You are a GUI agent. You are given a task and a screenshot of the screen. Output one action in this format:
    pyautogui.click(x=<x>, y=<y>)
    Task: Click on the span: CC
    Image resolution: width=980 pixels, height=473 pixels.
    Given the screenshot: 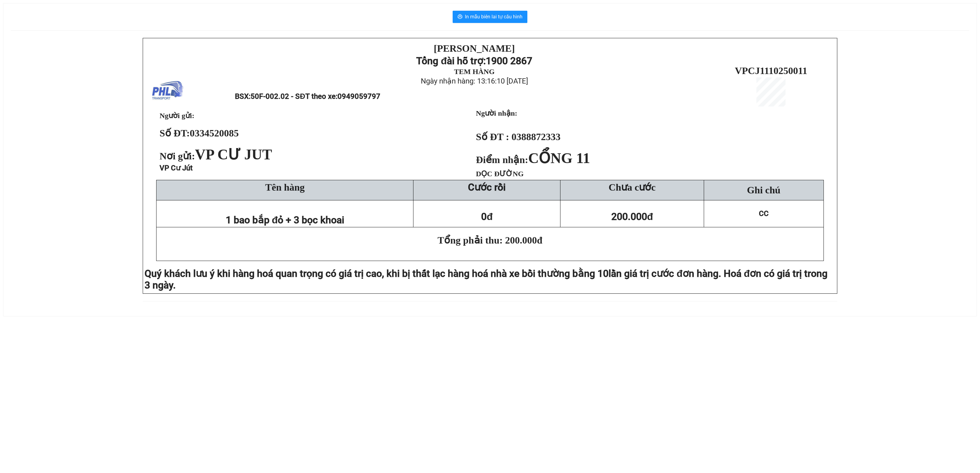 What is the action you would take?
    pyautogui.click(x=764, y=214)
    